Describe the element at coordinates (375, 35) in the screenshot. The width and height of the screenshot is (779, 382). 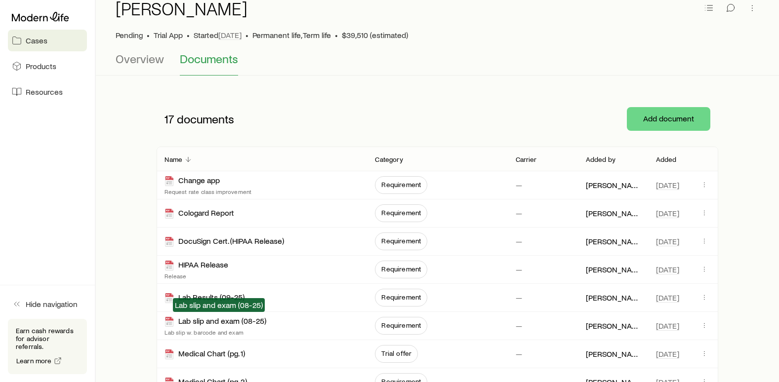
I see `span: $39,510 (estimated)` at that location.